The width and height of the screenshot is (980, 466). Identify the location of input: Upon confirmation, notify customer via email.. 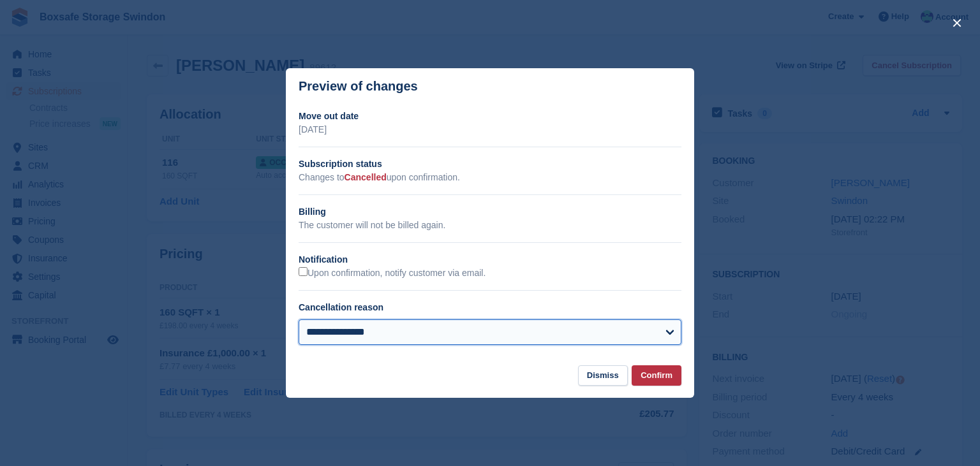
(303, 272).